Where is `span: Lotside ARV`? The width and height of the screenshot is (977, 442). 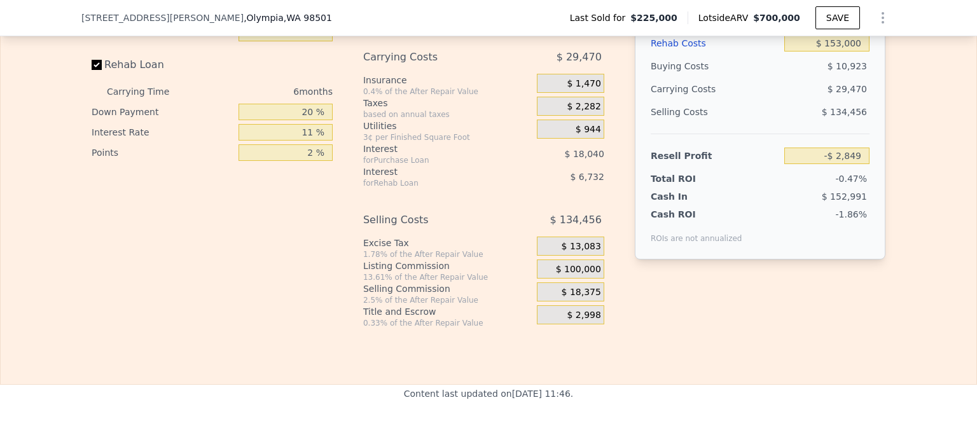
span: Lotside ARV is located at coordinates (726, 18).